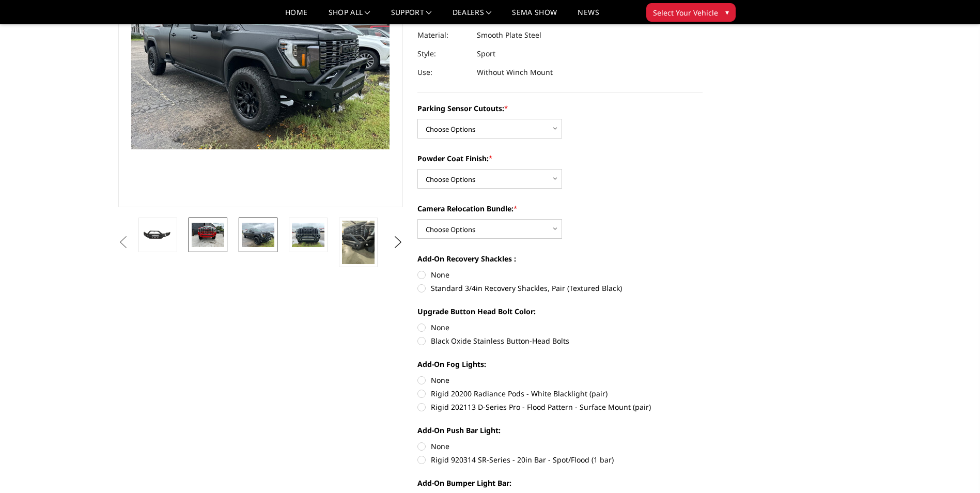 This screenshot has width=980, height=493. Describe the element at coordinates (349, 16) in the screenshot. I see `a: shop all` at that location.